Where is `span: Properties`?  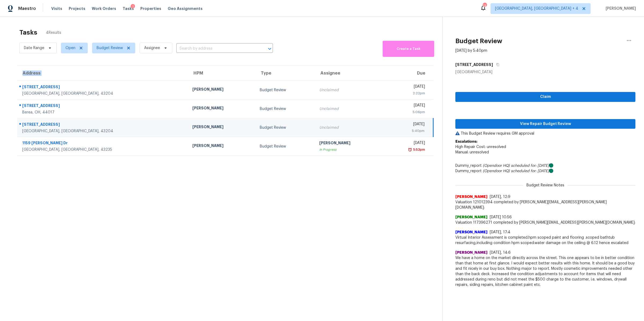 span: Properties is located at coordinates (151, 8).